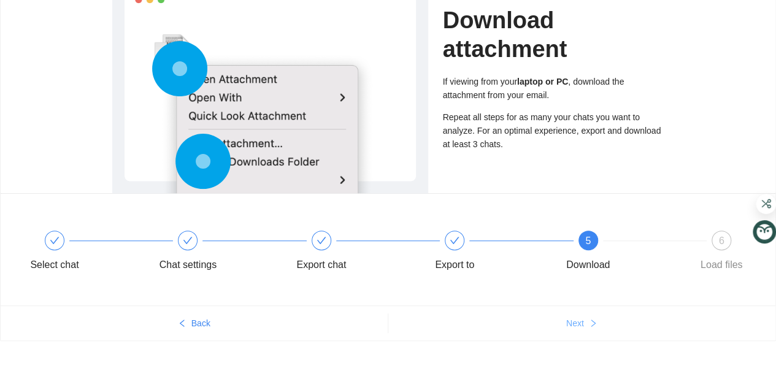  I want to click on b: laptop or PC, so click(543, 82).